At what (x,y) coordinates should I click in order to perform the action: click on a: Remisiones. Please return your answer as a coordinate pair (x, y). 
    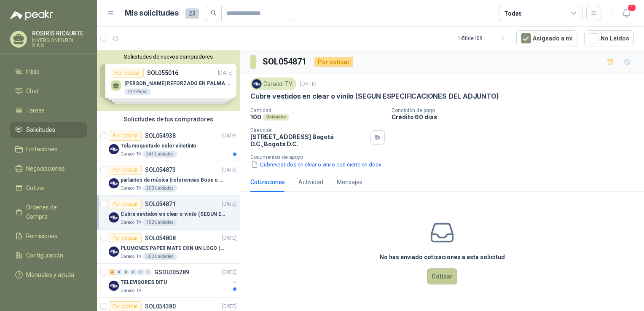
    Looking at the image, I should click on (49, 236).